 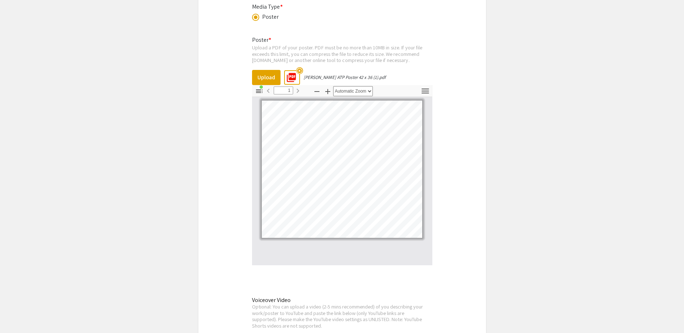 What do you see at coordinates (328, 91) in the screenshot?
I see `button: Zoom In` at bounding box center [328, 91].